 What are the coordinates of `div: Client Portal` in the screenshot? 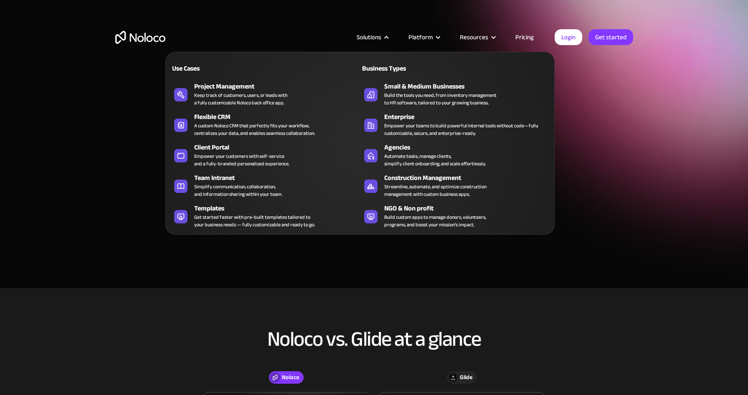 It's located at (279, 147).